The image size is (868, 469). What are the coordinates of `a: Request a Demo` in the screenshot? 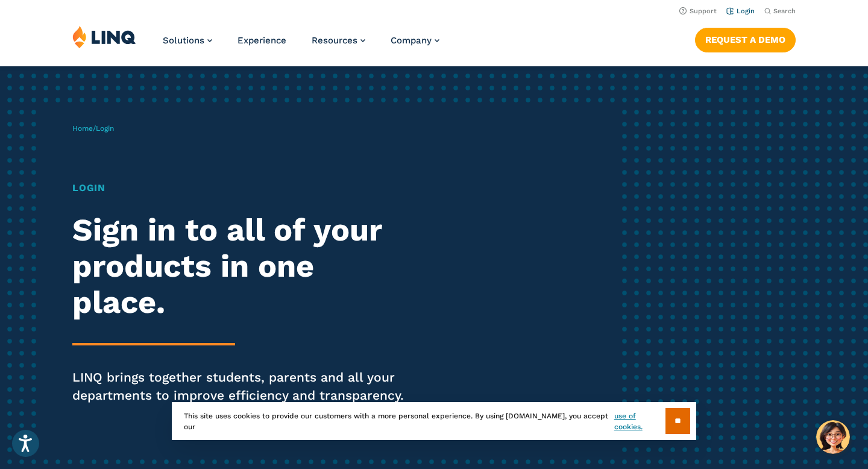 It's located at (745, 40).